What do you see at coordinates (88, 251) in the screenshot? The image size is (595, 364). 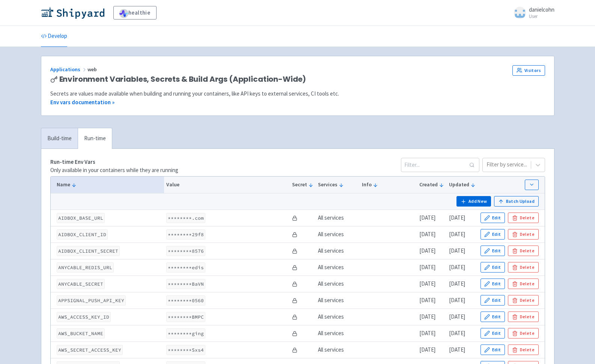 I see `code: AIDBOX_CLIENT_SECRET` at bounding box center [88, 251].